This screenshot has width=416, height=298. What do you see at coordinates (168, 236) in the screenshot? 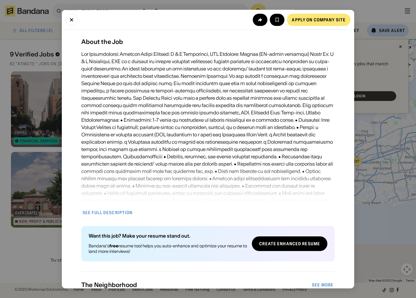
I see `div: Want this job? Make your resume stand out.` at bounding box center [168, 236].